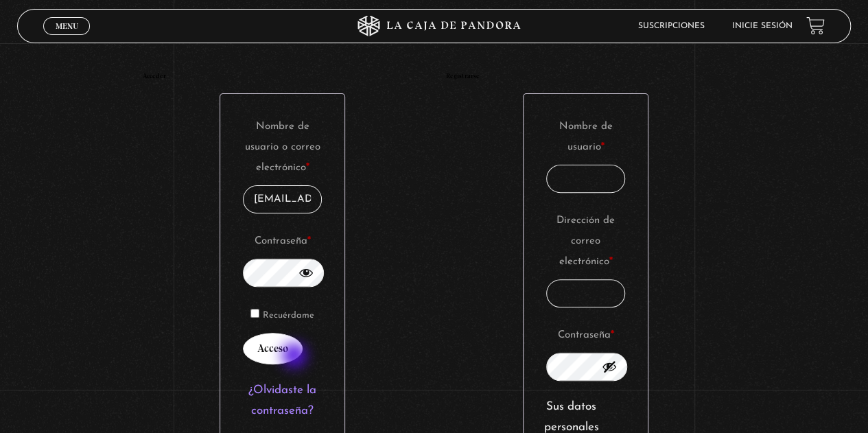 This screenshot has height=433, width=868. Describe the element at coordinates (586, 242) in the screenshot. I see `label: Dirección de correo electrónico` at that location.